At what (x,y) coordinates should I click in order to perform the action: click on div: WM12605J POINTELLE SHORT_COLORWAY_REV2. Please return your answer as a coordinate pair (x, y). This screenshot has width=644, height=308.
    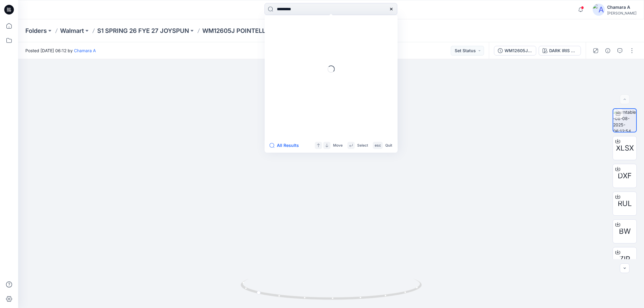
    Looking at the image, I should click on (518, 51).